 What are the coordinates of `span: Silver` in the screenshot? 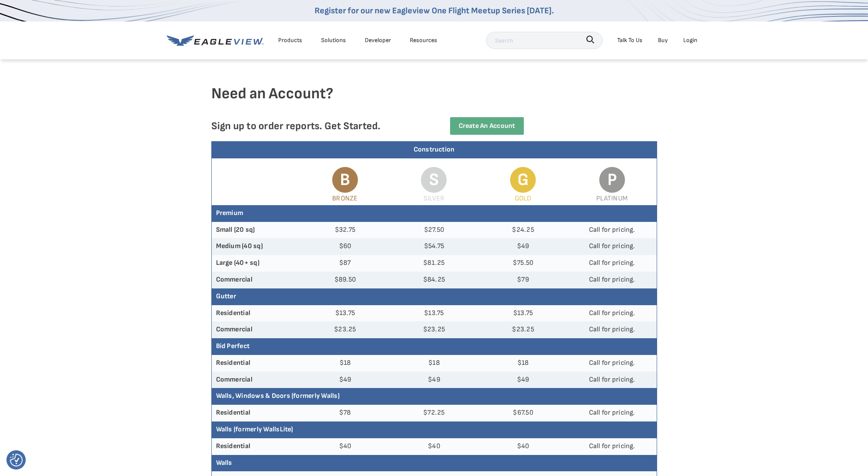 It's located at (434, 198).